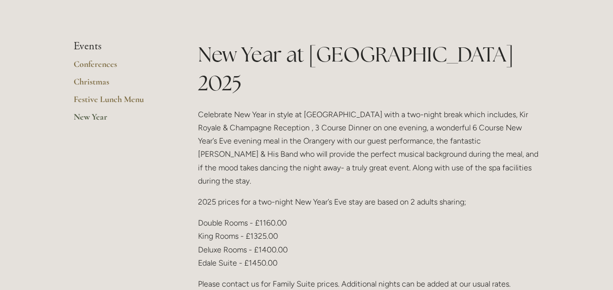 The height and width of the screenshot is (290, 613). I want to click on a: Conferences, so click(120, 67).